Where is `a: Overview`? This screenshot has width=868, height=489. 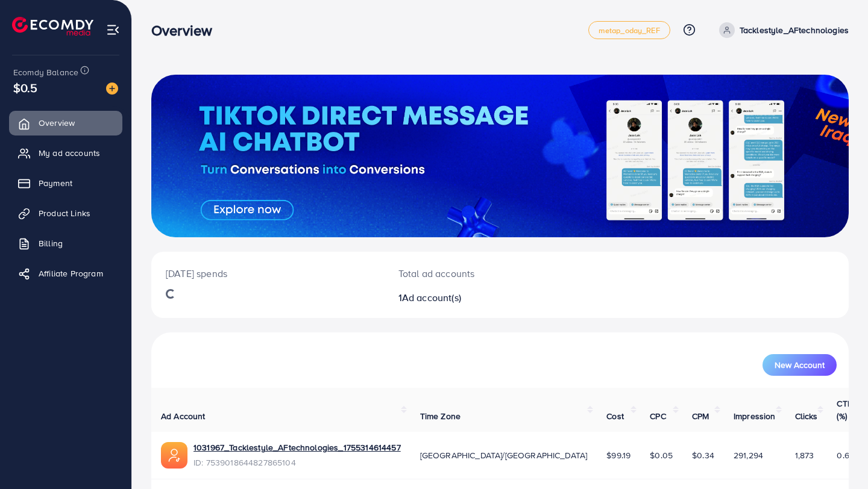 a: Overview is located at coordinates (65, 123).